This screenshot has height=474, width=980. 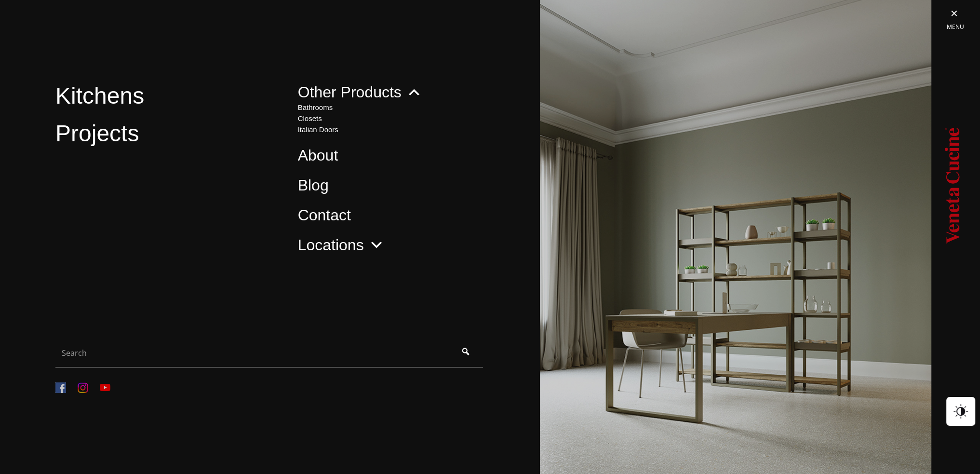 I want to click on img: Logo, so click(x=952, y=184).